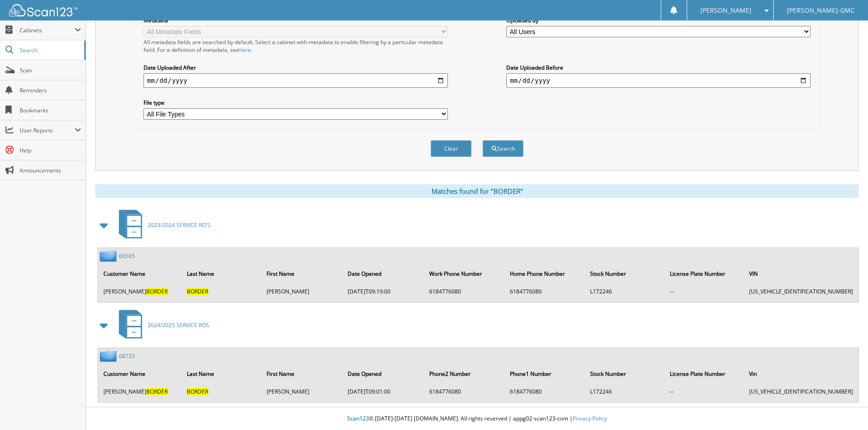  I want to click on label: Date Uploaded After, so click(296, 67).